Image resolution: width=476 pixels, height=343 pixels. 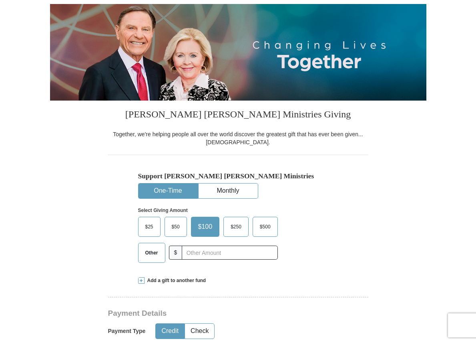 I want to click on button: Check, so click(x=199, y=331).